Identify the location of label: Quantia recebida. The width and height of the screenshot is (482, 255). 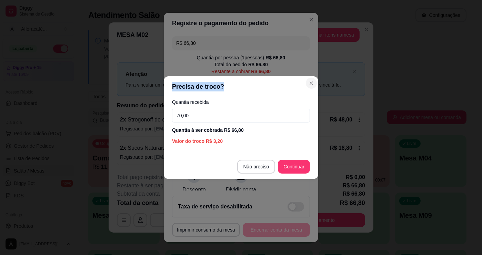
(241, 102).